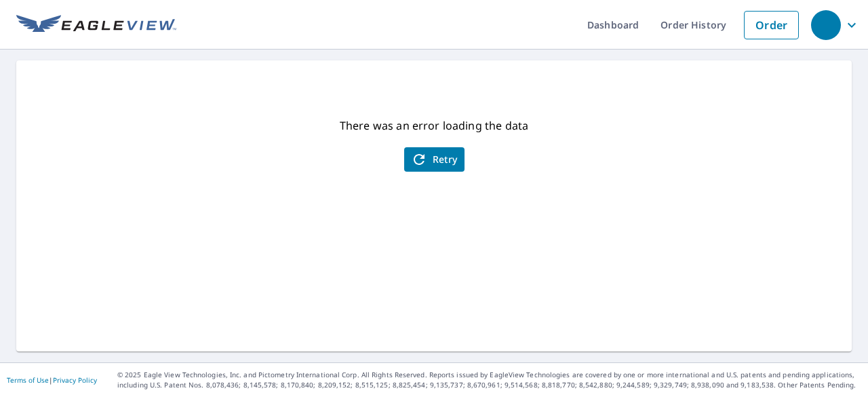  Describe the element at coordinates (96, 25) in the screenshot. I see `img: EV Logo` at that location.